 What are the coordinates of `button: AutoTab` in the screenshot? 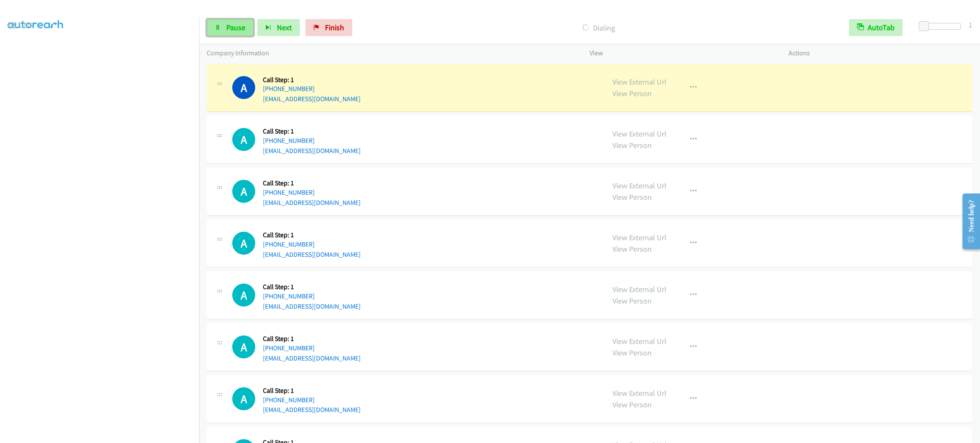 It's located at (876, 28).